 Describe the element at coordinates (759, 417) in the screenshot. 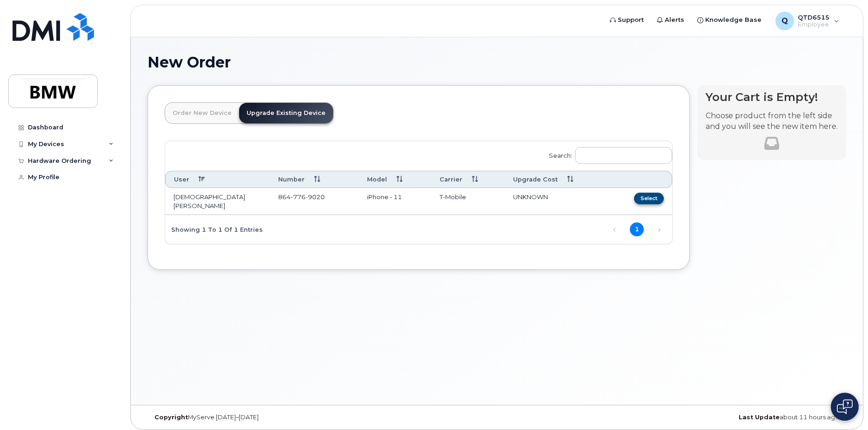

I see `strong: Last Update` at that location.